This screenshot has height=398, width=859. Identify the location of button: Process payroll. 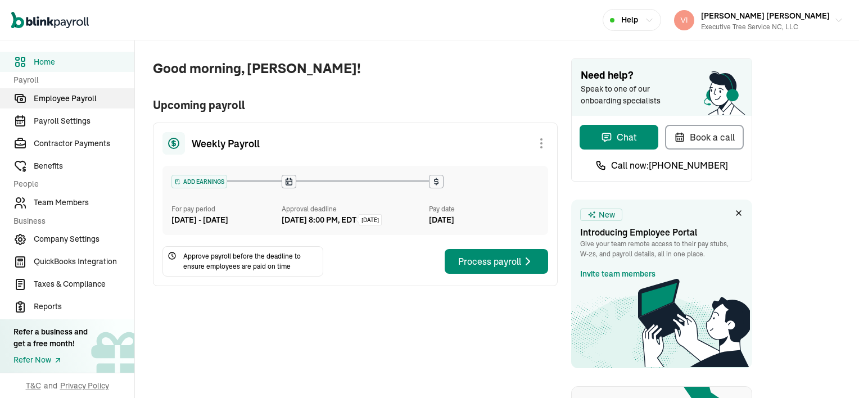
(496, 261).